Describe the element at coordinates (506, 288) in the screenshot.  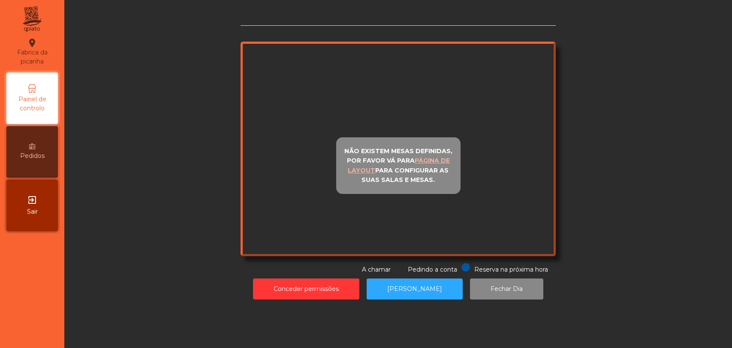
I see `button: Fechar Dia` at that location.